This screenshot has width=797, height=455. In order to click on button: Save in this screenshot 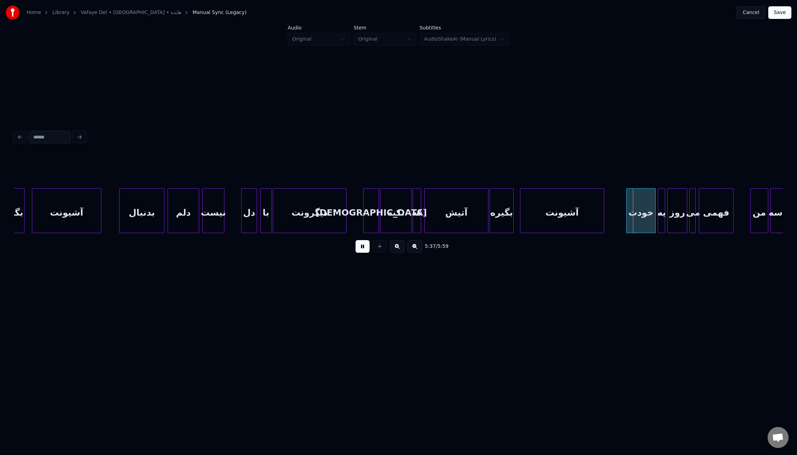, I will do `click(780, 13)`.